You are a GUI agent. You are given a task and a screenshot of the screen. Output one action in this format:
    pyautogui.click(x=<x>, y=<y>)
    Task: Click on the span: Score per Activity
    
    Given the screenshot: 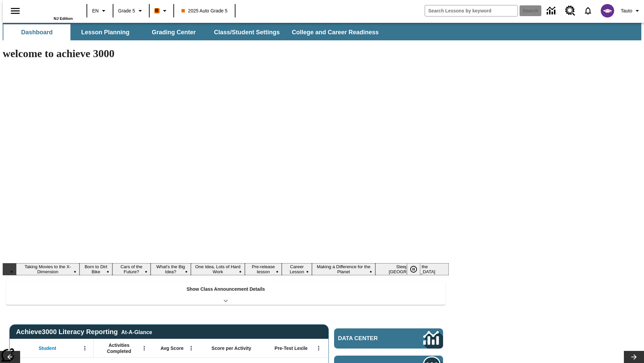 What is the action you would take?
    pyautogui.click(x=232, y=348)
    